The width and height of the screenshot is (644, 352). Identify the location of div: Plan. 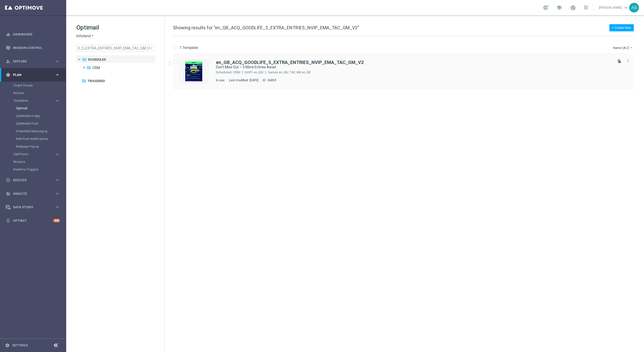
(30, 75).